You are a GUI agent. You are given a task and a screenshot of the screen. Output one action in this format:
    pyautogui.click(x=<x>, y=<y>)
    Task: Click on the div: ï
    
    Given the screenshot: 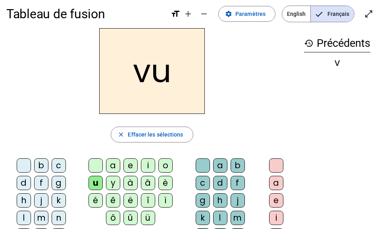 What is the action you would take?
    pyautogui.click(x=166, y=201)
    